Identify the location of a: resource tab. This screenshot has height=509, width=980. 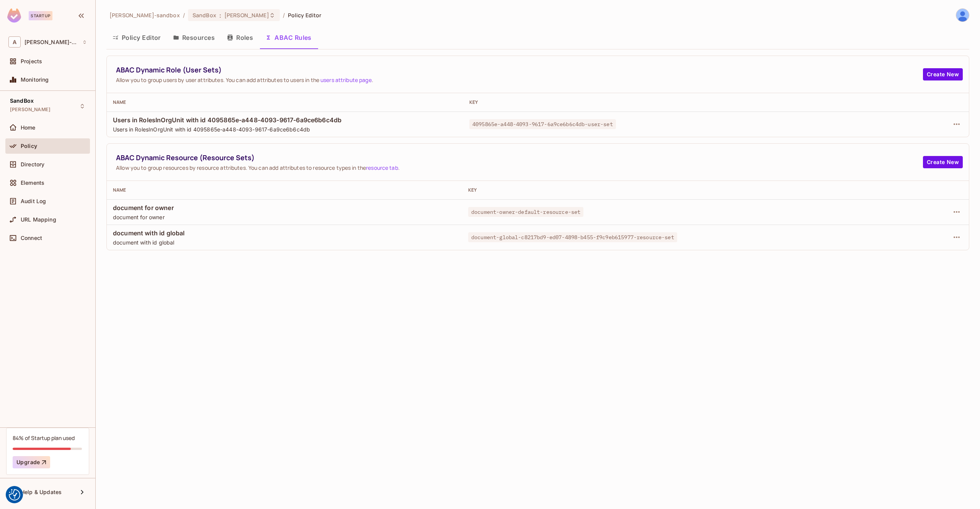
(382, 168).